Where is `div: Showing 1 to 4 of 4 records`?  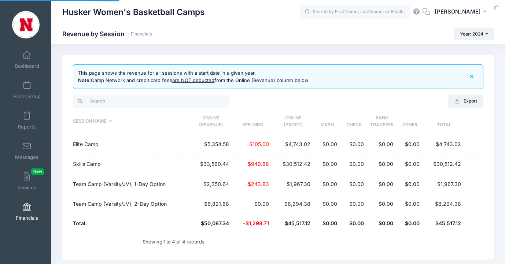
div: Showing 1 to 4 of 4 records is located at coordinates (173, 242).